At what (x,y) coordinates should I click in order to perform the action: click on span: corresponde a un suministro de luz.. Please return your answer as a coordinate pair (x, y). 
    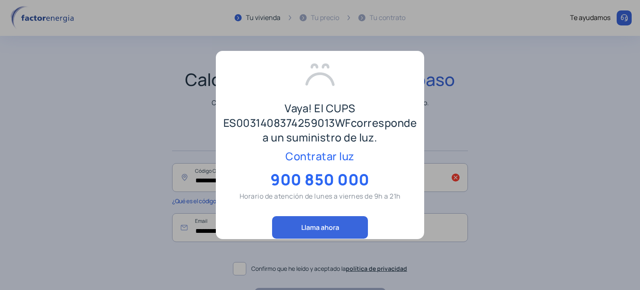
    Looking at the image, I should click on (340, 130).